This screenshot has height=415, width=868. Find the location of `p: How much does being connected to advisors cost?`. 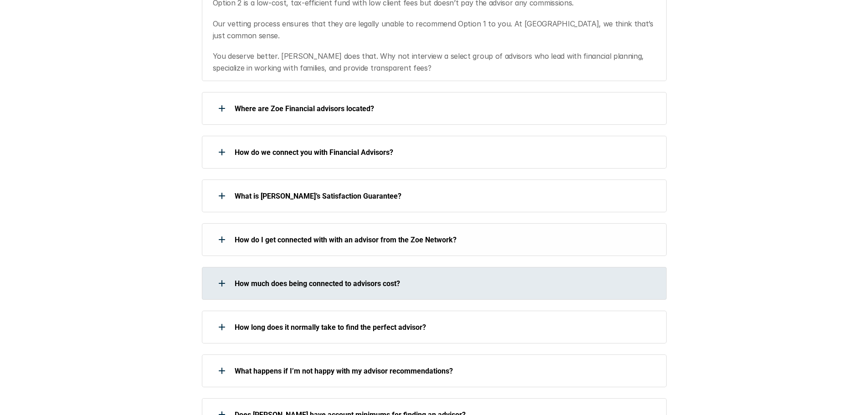

p: How much does being connected to advisors cost? is located at coordinates (444, 284).